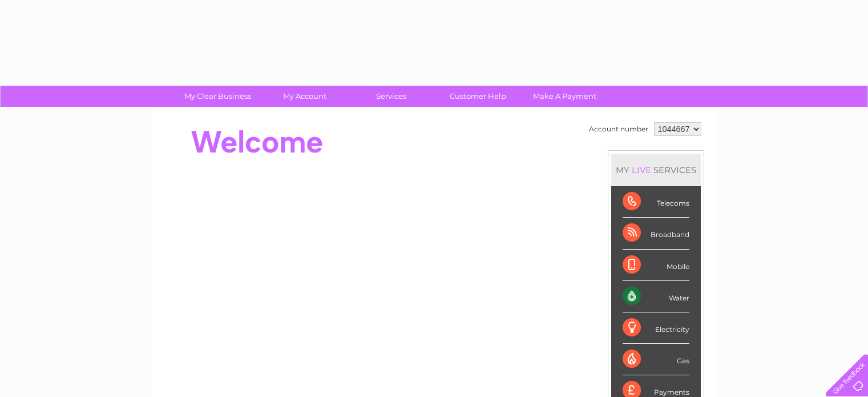 The image size is (868, 397). What do you see at coordinates (642, 170) in the screenshot?
I see `div: LIVE` at bounding box center [642, 170].